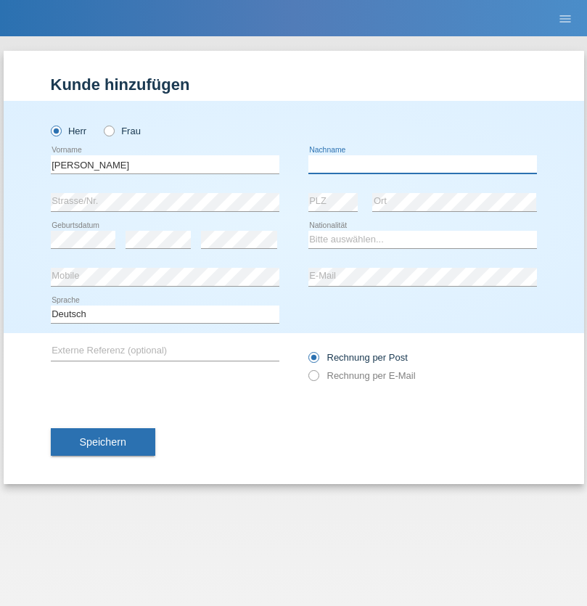 The image size is (587, 606). Describe the element at coordinates (566, 19) in the screenshot. I see `i: menu` at that location.